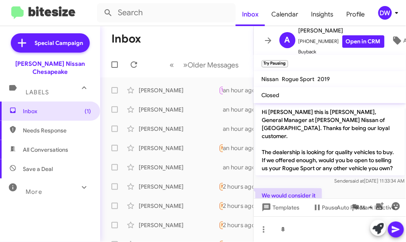 The height and width of the screenshot is (242, 406). Describe the element at coordinates (284, 14) in the screenshot. I see `span: Calendar` at that location.